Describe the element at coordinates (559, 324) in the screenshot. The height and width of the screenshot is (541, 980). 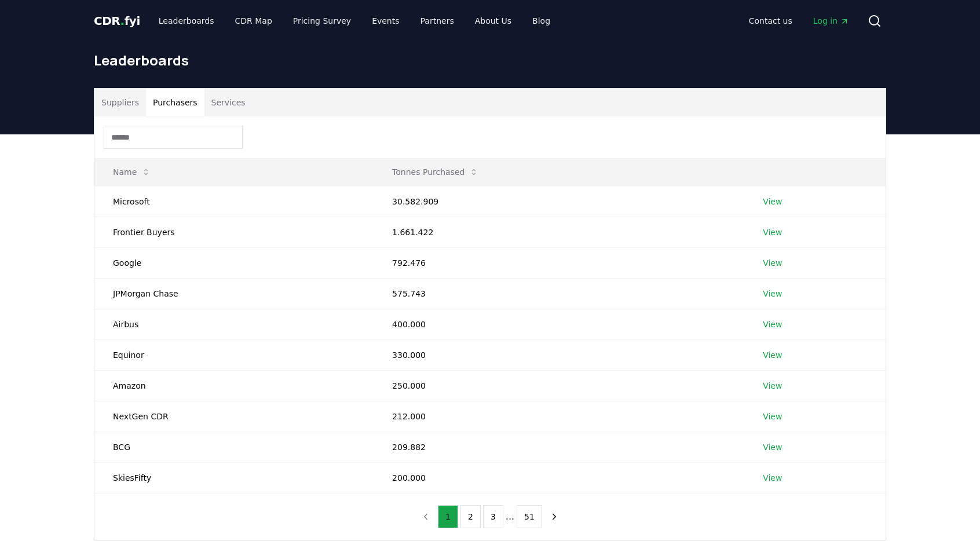
I see `td: 400.000` at that location.